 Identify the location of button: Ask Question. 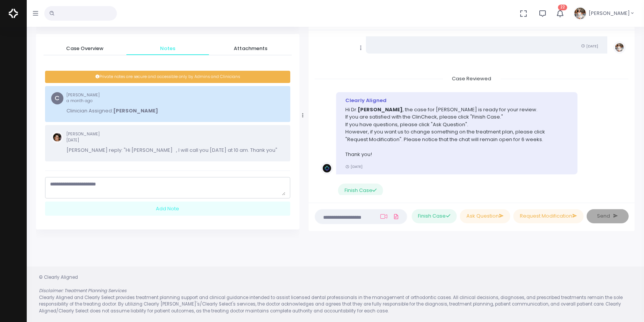
(485, 216).